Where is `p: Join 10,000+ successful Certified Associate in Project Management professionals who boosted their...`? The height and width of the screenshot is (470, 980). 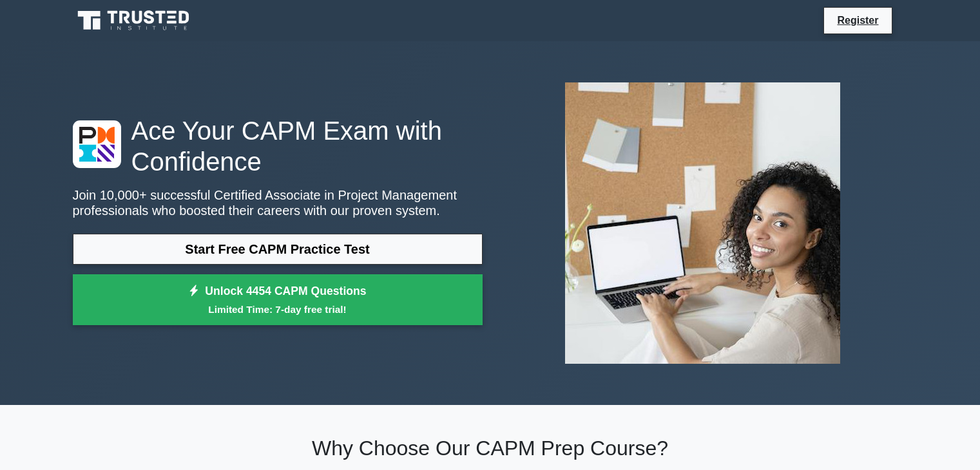 p: Join 10,000+ successful Certified Associate in Project Management professionals who boosted their... is located at coordinates (278, 203).